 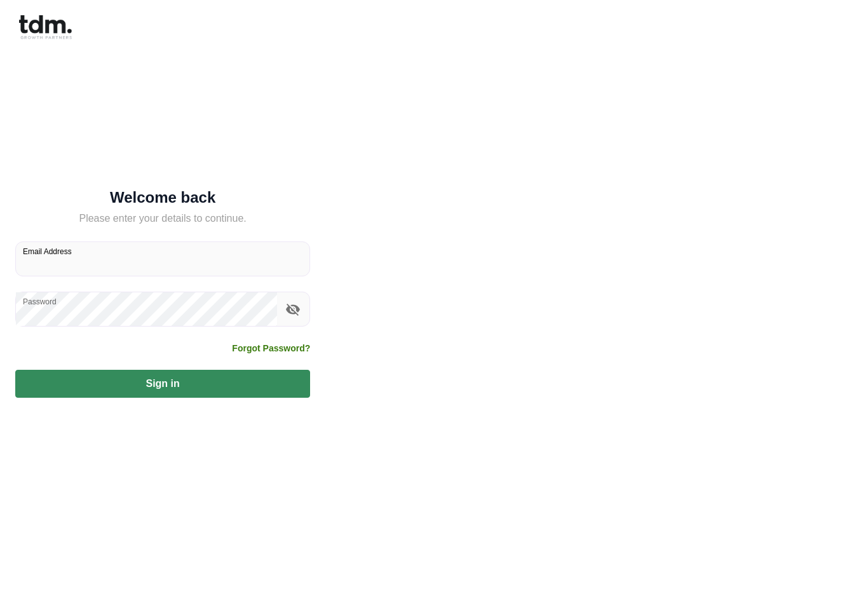 What do you see at coordinates (47, 251) in the screenshot?
I see `label: Email Address` at bounding box center [47, 251].